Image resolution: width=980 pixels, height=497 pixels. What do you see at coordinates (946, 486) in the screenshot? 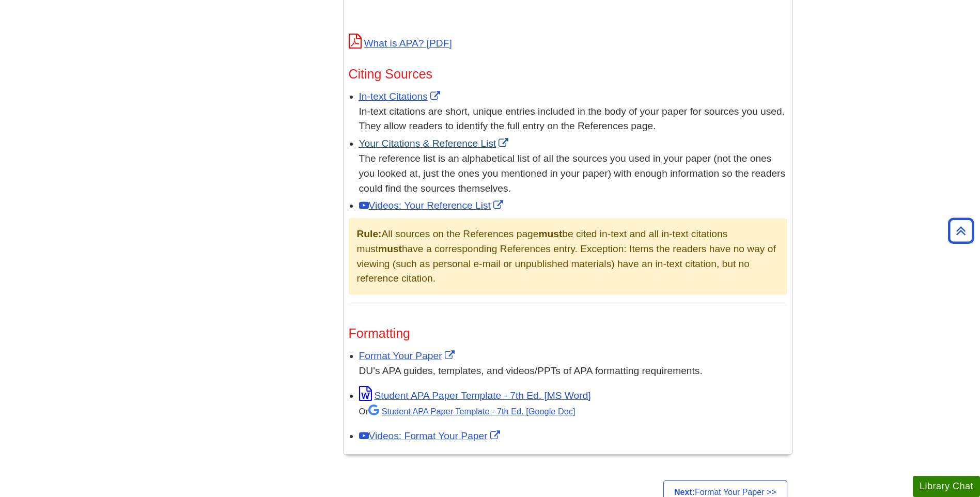
I see `button: Library Chat` at bounding box center [946, 486].